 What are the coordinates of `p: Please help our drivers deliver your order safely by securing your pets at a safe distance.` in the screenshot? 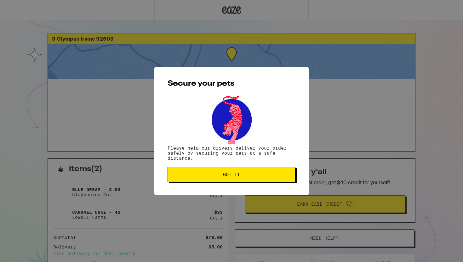 It's located at (231, 153).